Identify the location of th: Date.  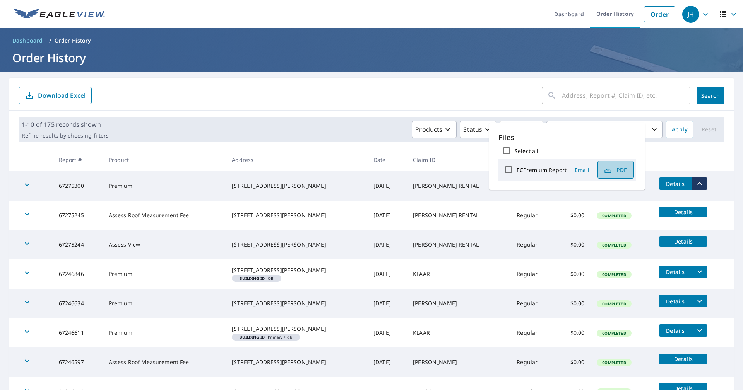
(387, 160).